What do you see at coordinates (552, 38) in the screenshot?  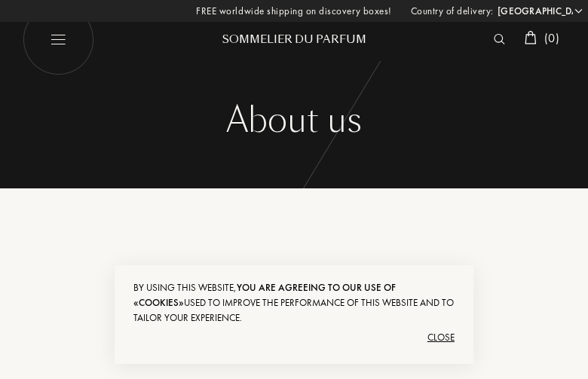 I see `span: ( 0 )` at bounding box center [552, 38].